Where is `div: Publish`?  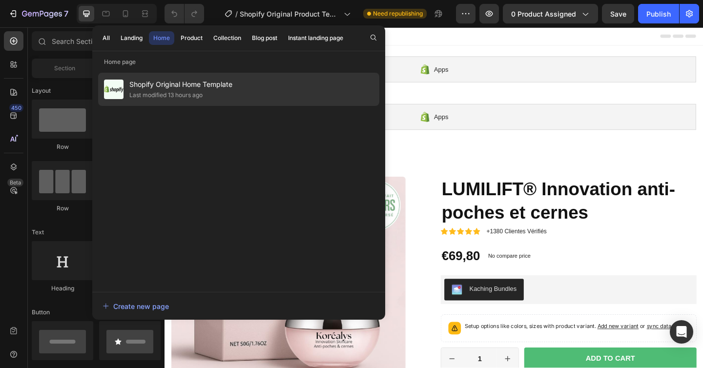
div: Publish is located at coordinates (659, 14).